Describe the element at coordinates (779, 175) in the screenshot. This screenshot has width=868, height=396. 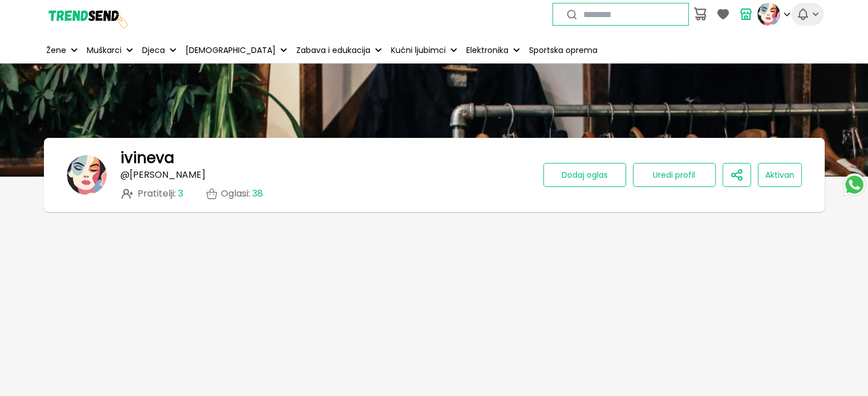
I see `button: Aktivan` at that location.